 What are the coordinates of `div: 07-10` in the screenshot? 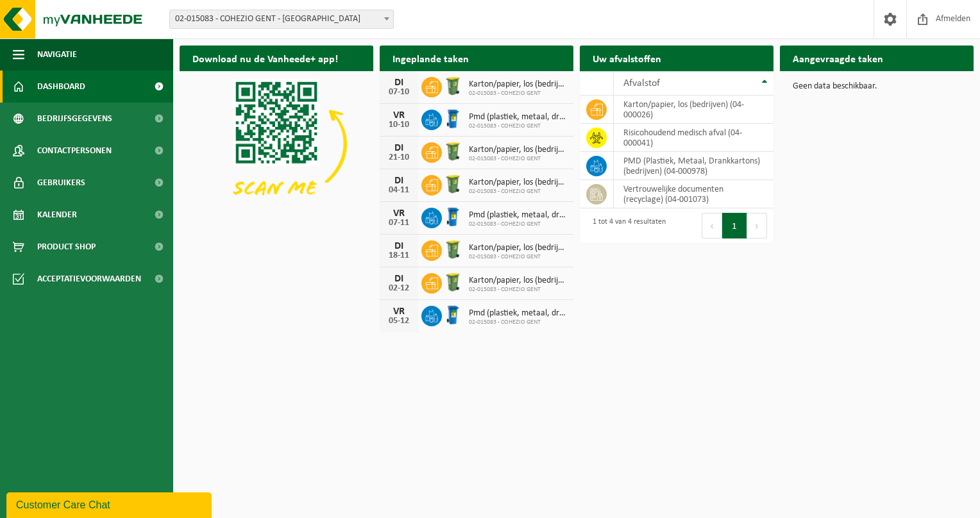 It's located at (399, 92).